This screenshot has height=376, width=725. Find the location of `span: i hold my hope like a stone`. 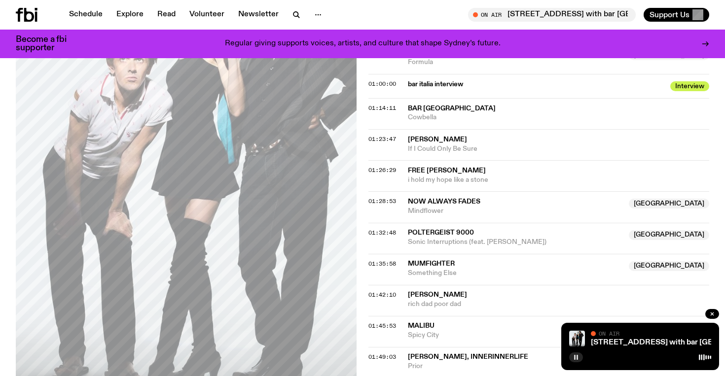

span: i hold my hope like a stone is located at coordinates (558, 180).